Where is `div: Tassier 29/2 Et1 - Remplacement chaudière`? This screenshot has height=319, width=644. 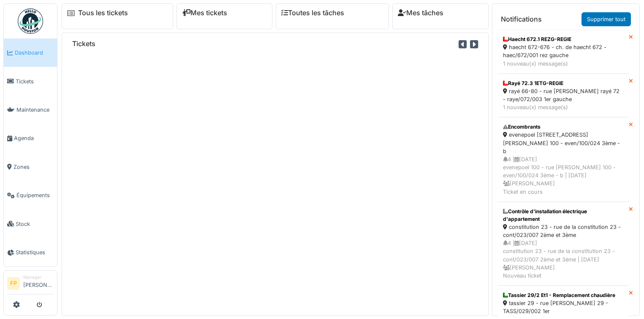
div: Tassier 29/2 Et1 - Remplacement chaudière is located at coordinates (562, 295).